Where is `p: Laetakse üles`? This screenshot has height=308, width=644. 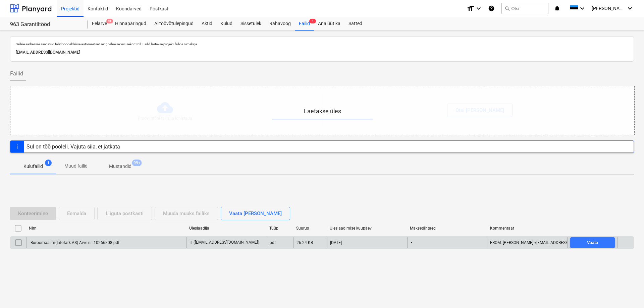
p: Laetakse üles is located at coordinates (323, 111).